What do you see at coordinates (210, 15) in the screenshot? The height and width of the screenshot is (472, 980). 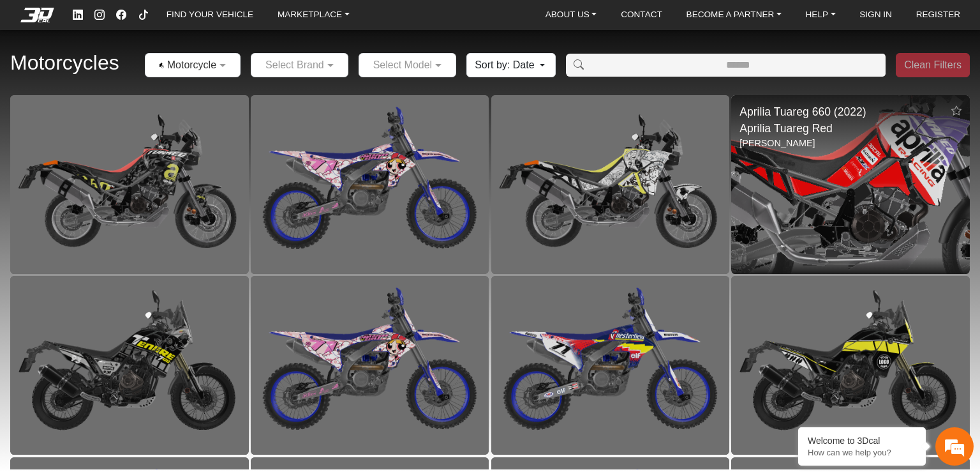 I see `a: FIND YOUR VEHICLE` at bounding box center [210, 15].